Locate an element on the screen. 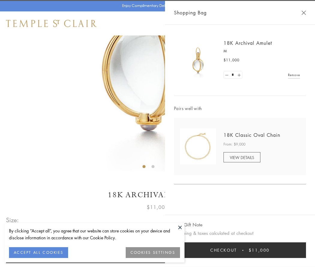  span: From: $9,000 is located at coordinates (234, 144).